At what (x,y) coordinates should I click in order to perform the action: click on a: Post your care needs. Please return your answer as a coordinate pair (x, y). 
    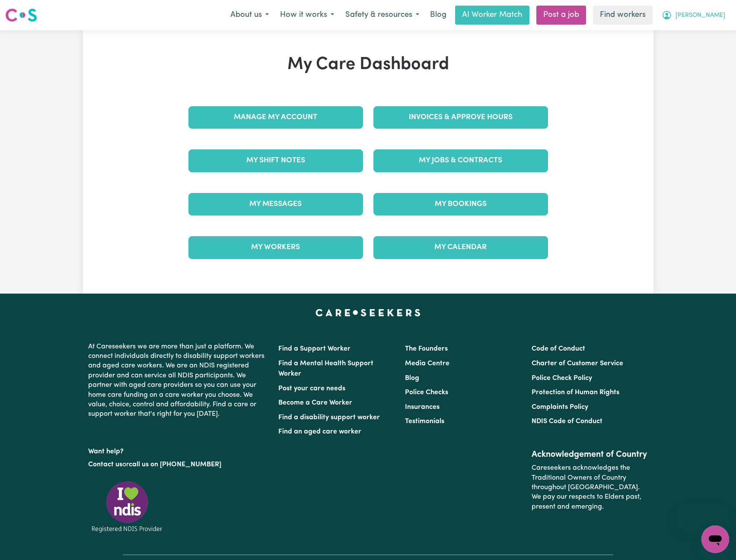
    Looking at the image, I should click on (312, 389).